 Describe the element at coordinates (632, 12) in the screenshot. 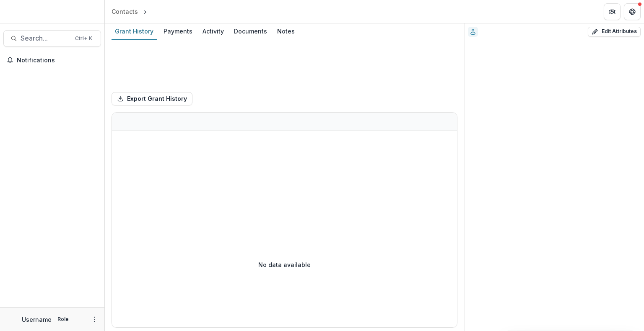

I see `button: Get Help` at that location.